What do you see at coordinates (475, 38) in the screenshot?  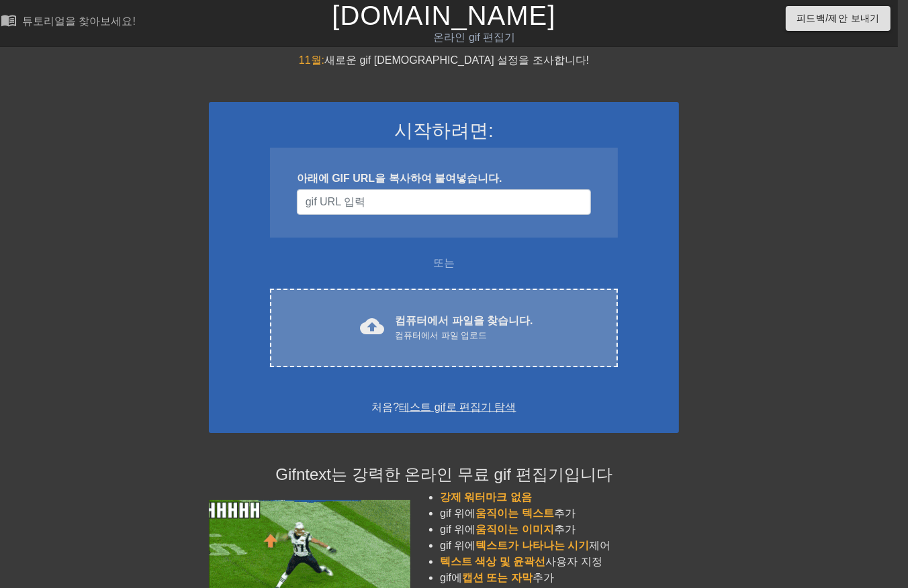 I see `div: 온라인 gif 편집기` at bounding box center [475, 38].